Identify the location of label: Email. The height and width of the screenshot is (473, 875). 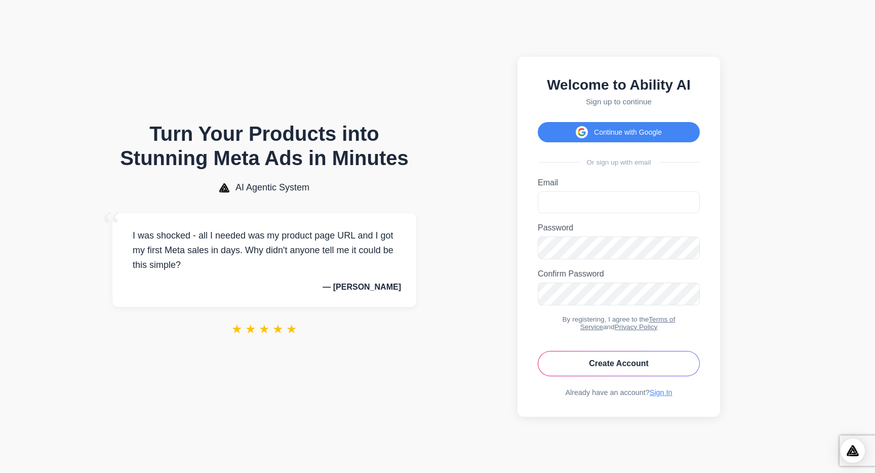
(619, 183).